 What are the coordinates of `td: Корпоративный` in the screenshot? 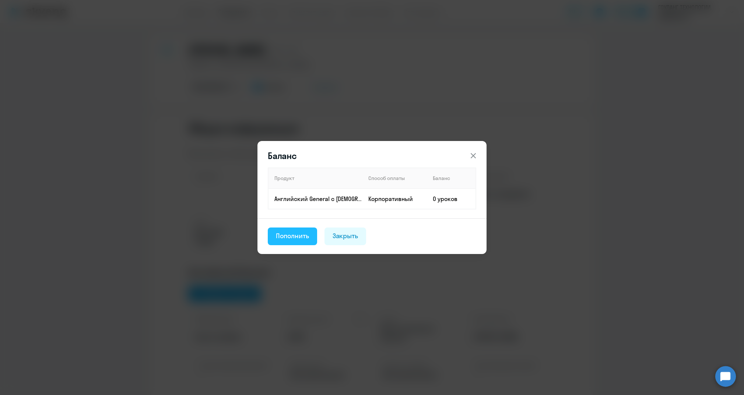 It's located at (394, 199).